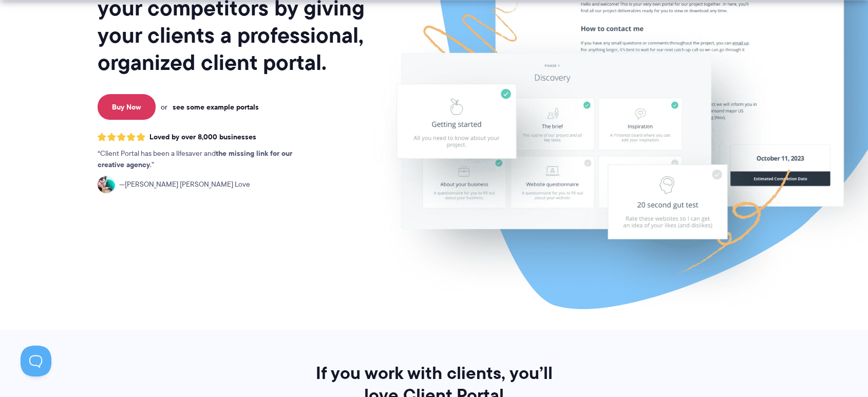 This screenshot has width=868, height=397. What do you see at coordinates (206, 159) in the screenshot?
I see `p: Client Portal has been a lifesaver and .` at bounding box center [206, 159].